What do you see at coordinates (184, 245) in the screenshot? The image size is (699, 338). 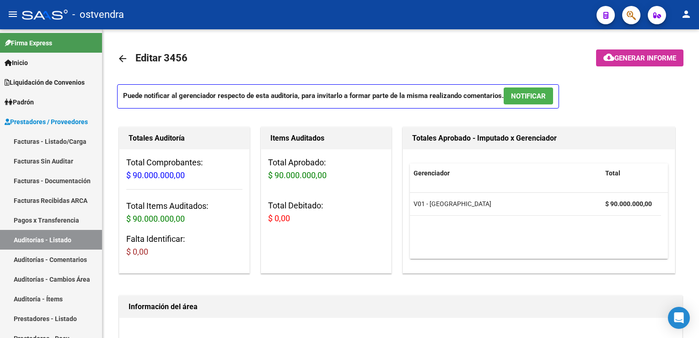 I see `h3: Falta Identificar:` at bounding box center [184, 245].